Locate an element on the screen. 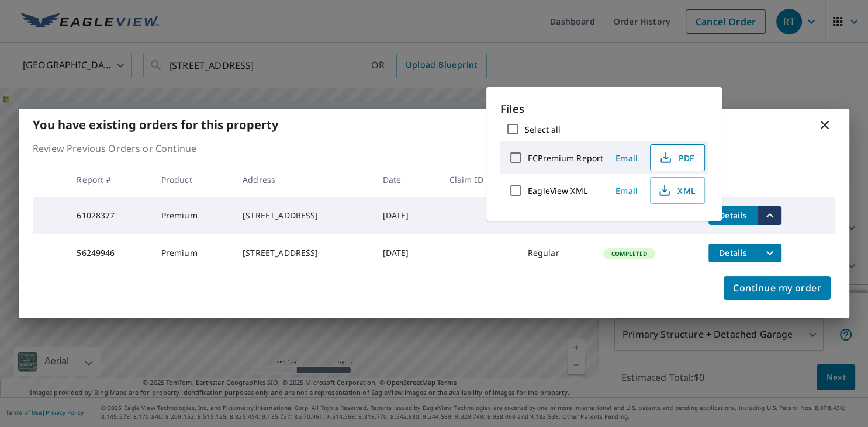 Image resolution: width=868 pixels, height=427 pixels. button: Continue my order is located at coordinates (777, 288).